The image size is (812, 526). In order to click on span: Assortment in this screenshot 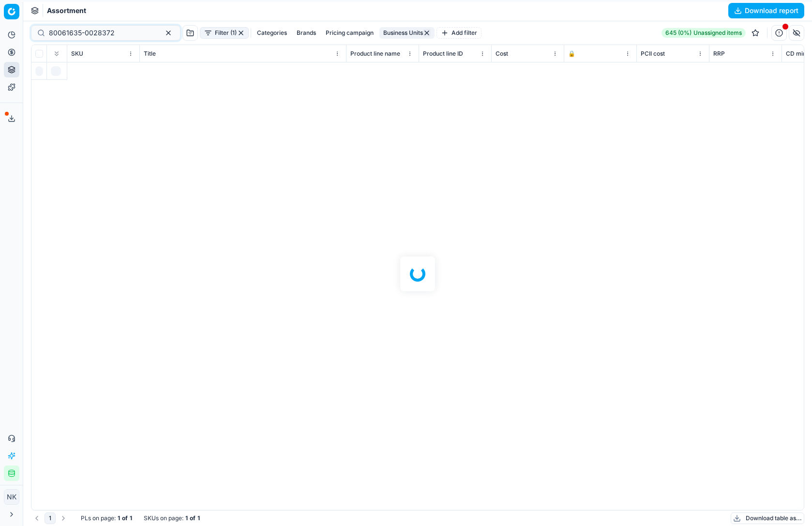, I will do `click(66, 11)`.